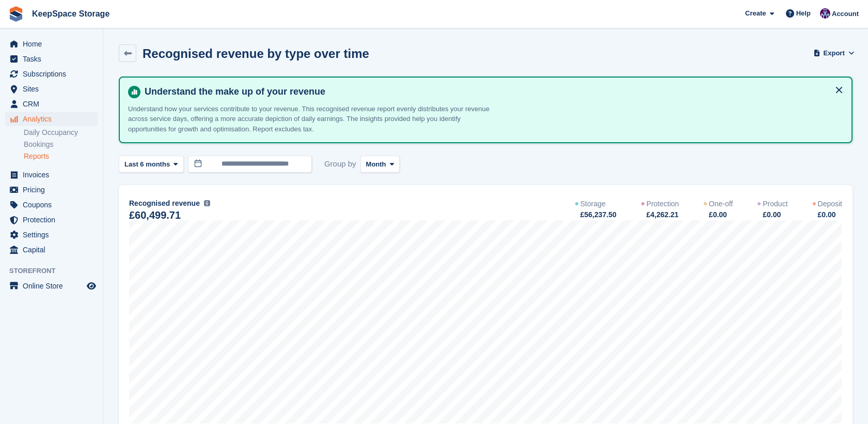 This screenshot has height=424, width=868. I want to click on div: One-off, so click(721, 204).